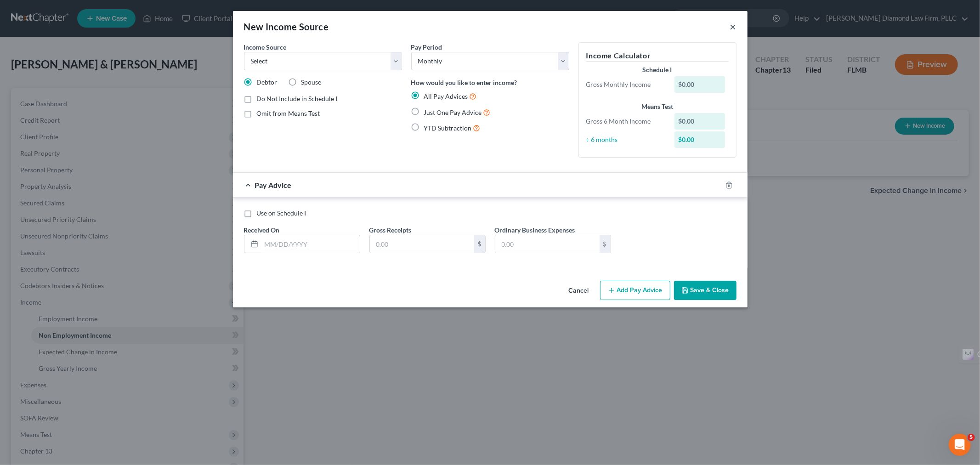  What do you see at coordinates (310, 244) in the screenshot?
I see `input: MM/DD/YYYY` at bounding box center [310, 244].